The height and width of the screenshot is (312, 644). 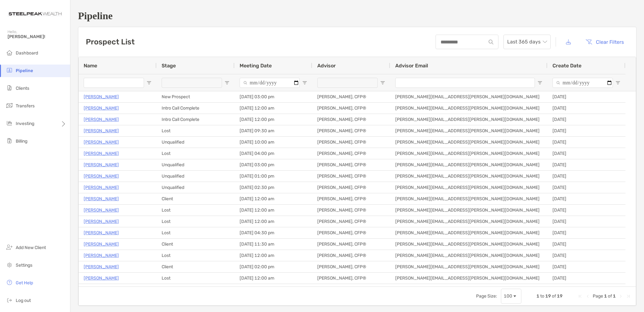 I want to click on div: New Prospect, so click(x=196, y=97).